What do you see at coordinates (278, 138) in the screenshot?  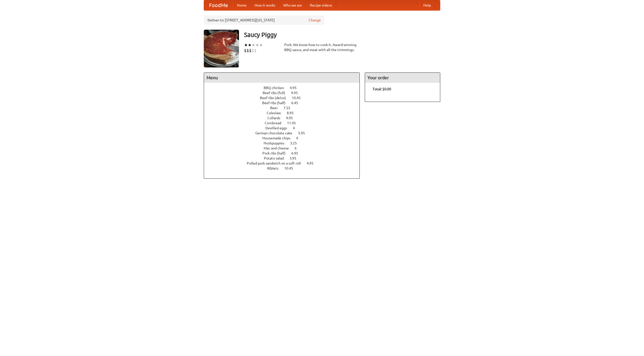 I see `span: Housemade chips` at bounding box center [278, 138].